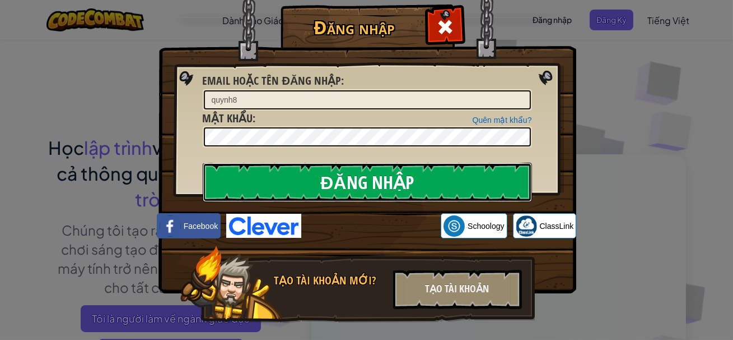 The width and height of the screenshot is (733, 340). What do you see at coordinates (557, 226) in the screenshot?
I see `span: ClassLink` at bounding box center [557, 226].